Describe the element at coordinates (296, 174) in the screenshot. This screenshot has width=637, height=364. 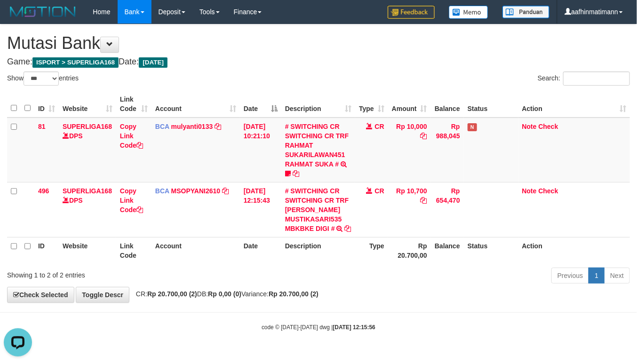
I see `a: Copy # SWITCHING CR SWITCHING CR TRF RAHMAT SUKARILAWAN451 RAHMAT SUKA # to clipboard` at that location.